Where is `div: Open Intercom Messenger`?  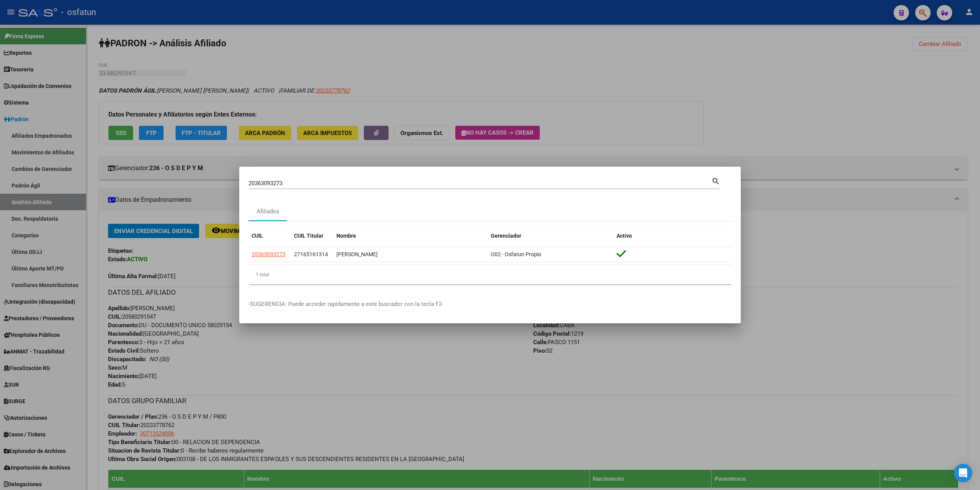 div: Open Intercom Messenger is located at coordinates (963, 473).